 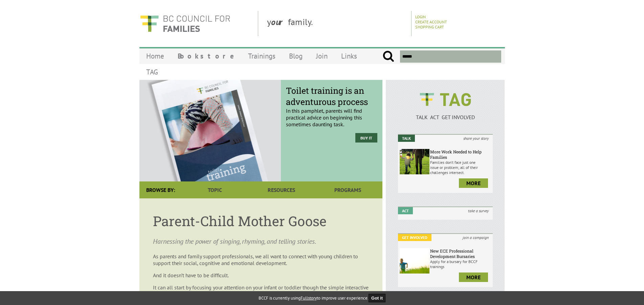 I want to click on a: Home, so click(x=155, y=56).